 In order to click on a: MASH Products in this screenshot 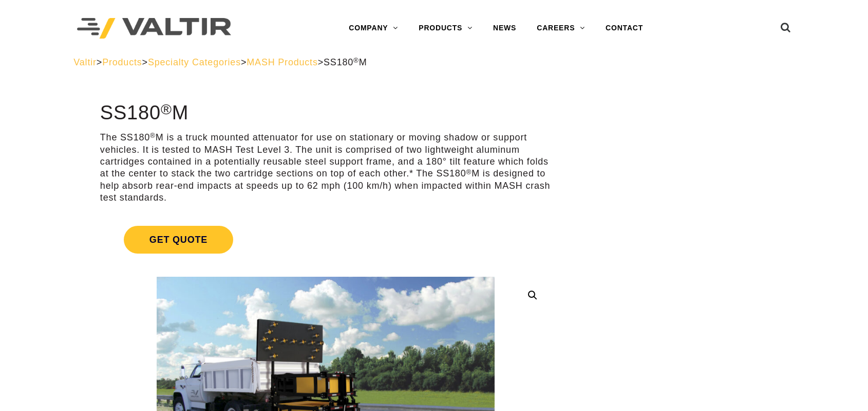, I will do `click(282, 62)`.